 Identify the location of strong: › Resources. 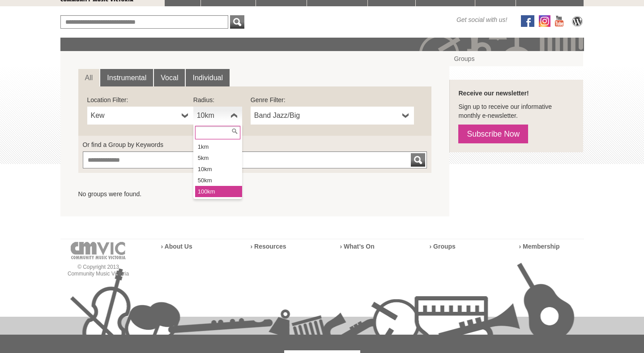
(269, 246).